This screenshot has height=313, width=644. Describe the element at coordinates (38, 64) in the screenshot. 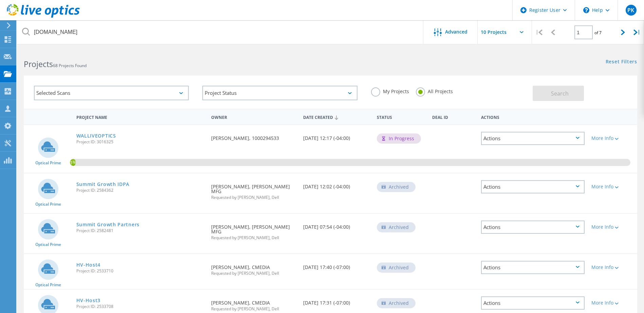

I see `b: Projects` at that location.